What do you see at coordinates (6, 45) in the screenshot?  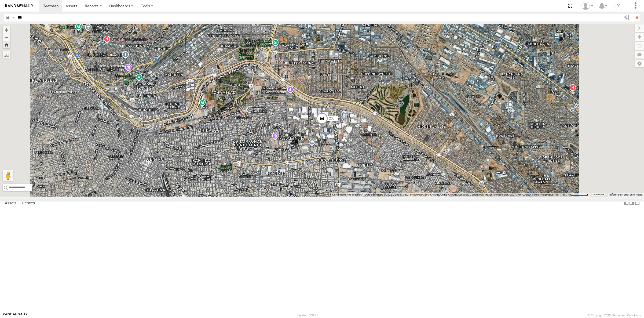 I see `button: Zoom Home` at bounding box center [6, 45].